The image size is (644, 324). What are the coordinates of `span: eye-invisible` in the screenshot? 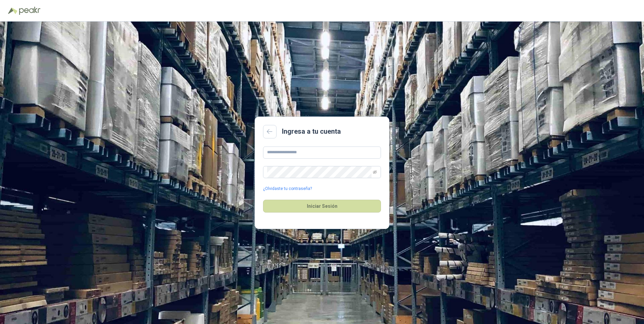 It's located at (375, 172).